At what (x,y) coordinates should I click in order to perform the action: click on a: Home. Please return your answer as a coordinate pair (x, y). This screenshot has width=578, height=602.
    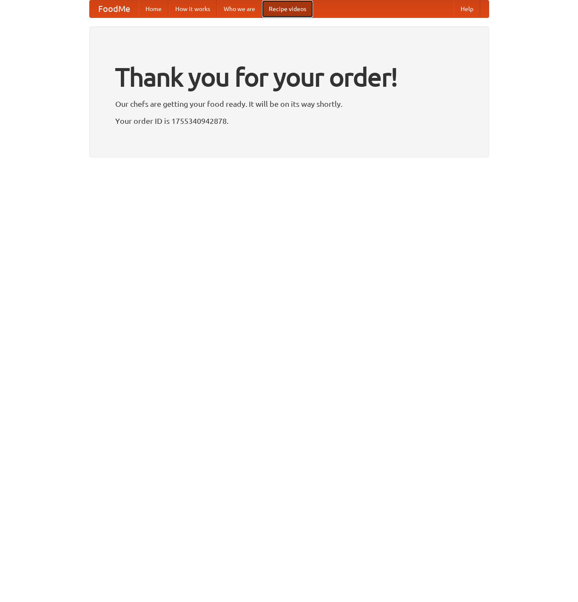
    Looking at the image, I should click on (153, 9).